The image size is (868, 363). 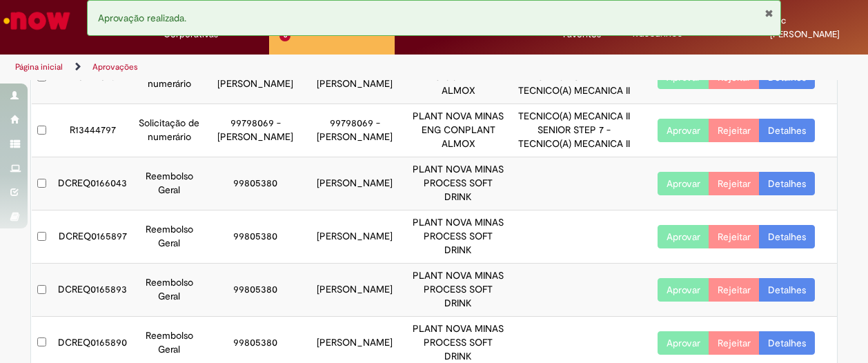 I want to click on td: DCREQ0165897, so click(x=93, y=237).